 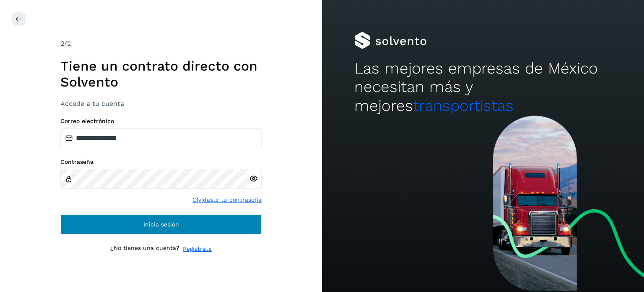 I want to click on a: Regístrate, so click(x=197, y=249).